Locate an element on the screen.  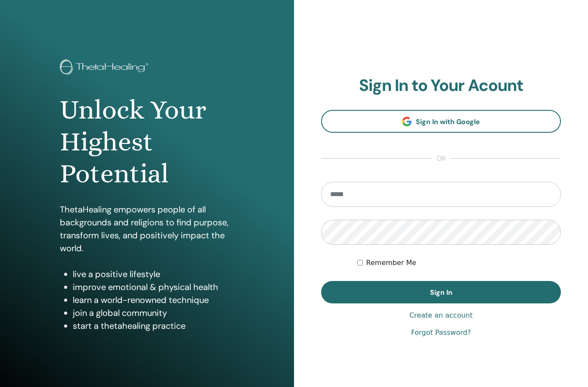
h1: Unlock Your Highest Potential is located at coordinates (146, 142).